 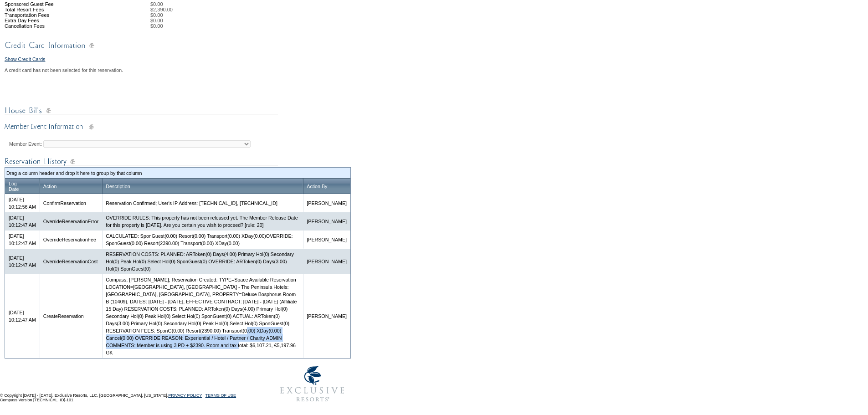 I want to click on td: OVERRIDE RULES: This property has not been released yet. The Member Release Date for this propert..., so click(x=202, y=221).